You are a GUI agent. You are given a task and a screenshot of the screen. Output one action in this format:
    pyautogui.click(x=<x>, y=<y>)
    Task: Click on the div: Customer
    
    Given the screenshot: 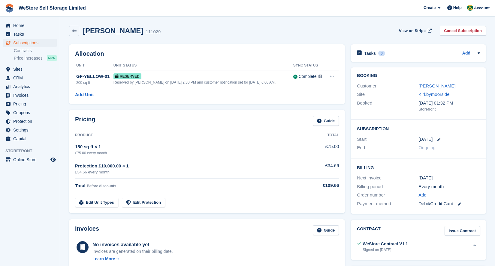 What is the action you would take?
    pyautogui.click(x=387, y=86)
    